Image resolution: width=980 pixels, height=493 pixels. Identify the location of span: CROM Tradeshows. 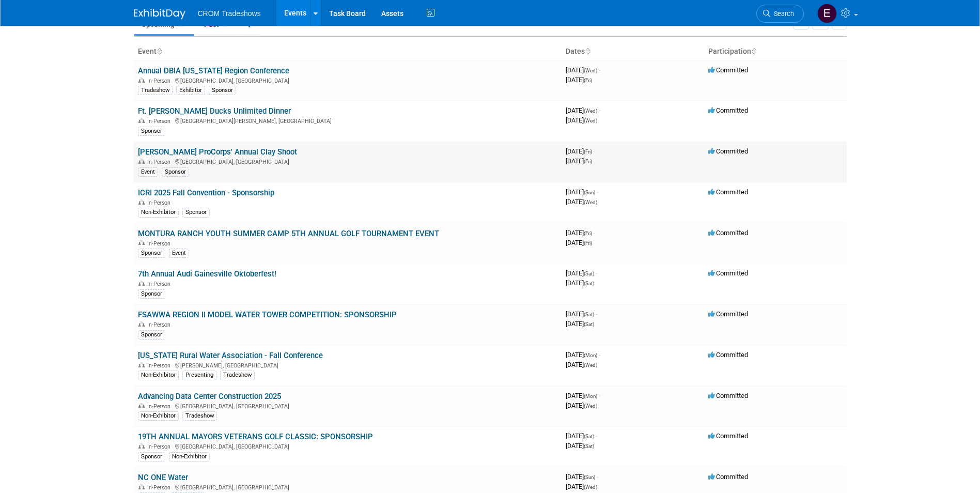
(230, 13).